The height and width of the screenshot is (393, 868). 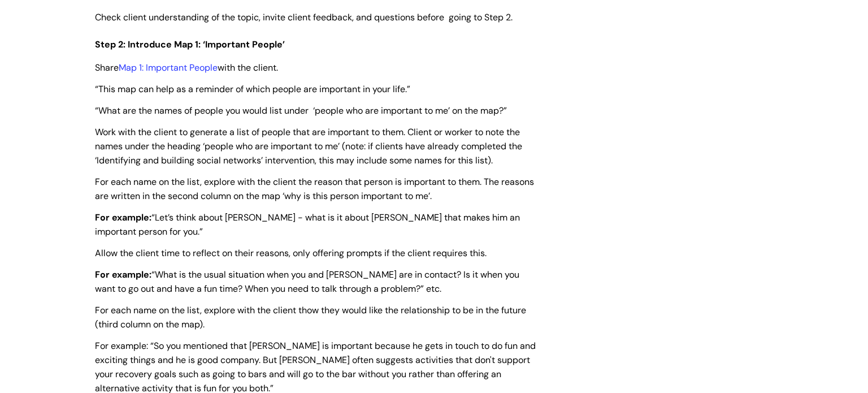 What do you see at coordinates (303, 17) in the screenshot?
I see `span: Check client understanding of the topic, invite client feedback, and questions before going to St...` at bounding box center [303, 17].